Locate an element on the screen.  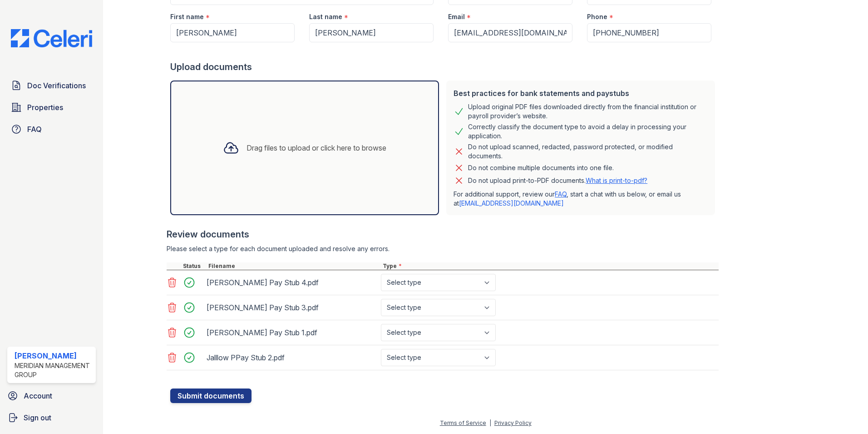
a: Doc Verifications is located at coordinates (51, 85).